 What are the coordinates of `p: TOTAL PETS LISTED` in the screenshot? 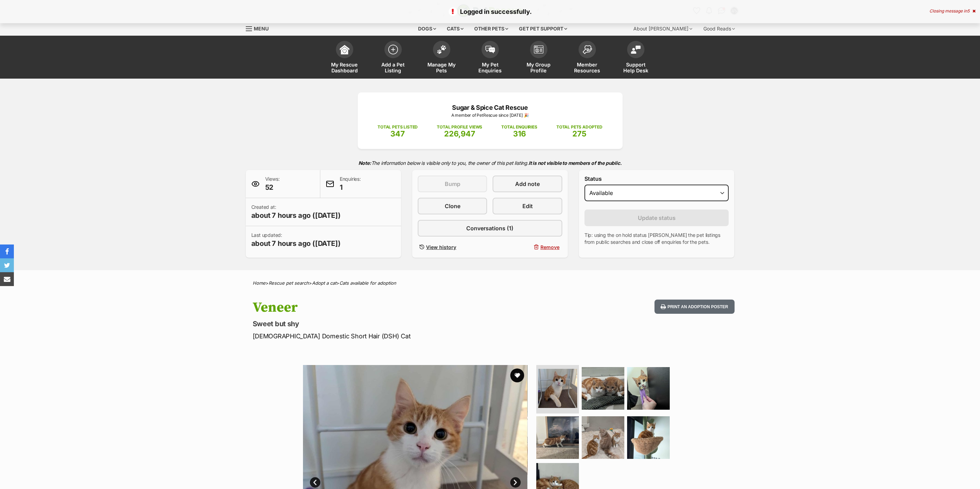 It's located at (398, 127).